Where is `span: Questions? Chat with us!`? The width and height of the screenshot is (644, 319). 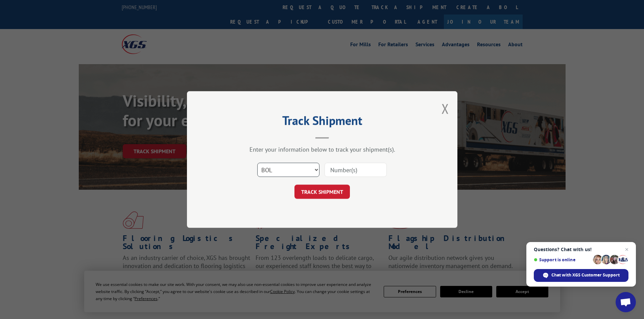 span: Questions? Chat with us! is located at coordinates (581, 250).